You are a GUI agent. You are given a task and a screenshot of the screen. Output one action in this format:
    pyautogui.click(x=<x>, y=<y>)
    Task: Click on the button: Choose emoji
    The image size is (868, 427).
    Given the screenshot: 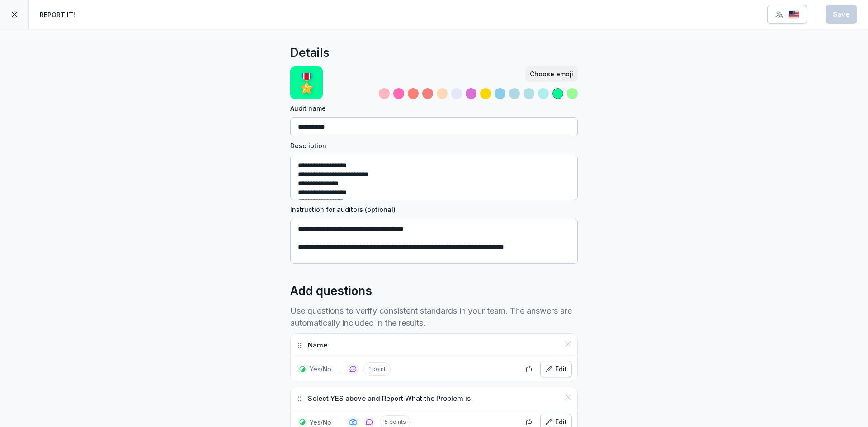 What is the action you would take?
    pyautogui.click(x=552, y=74)
    